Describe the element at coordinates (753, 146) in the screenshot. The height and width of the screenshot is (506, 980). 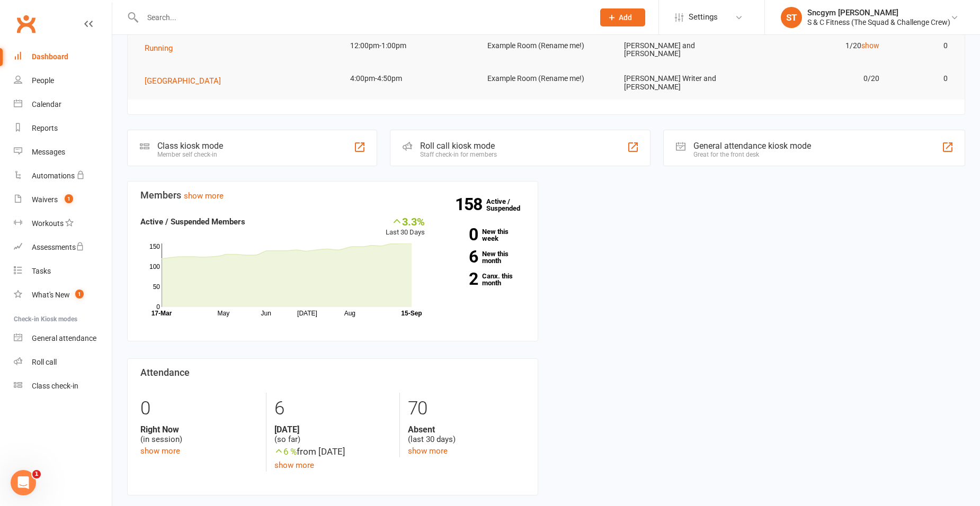
I see `div: General attendance kiosk mode` at that location.